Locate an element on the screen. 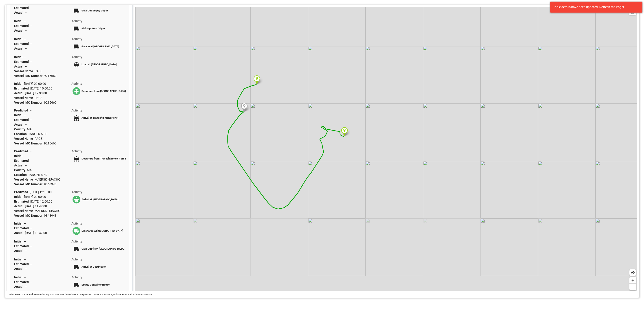 The image size is (644, 321). span: Vessel Name is located at coordinates (24, 71).